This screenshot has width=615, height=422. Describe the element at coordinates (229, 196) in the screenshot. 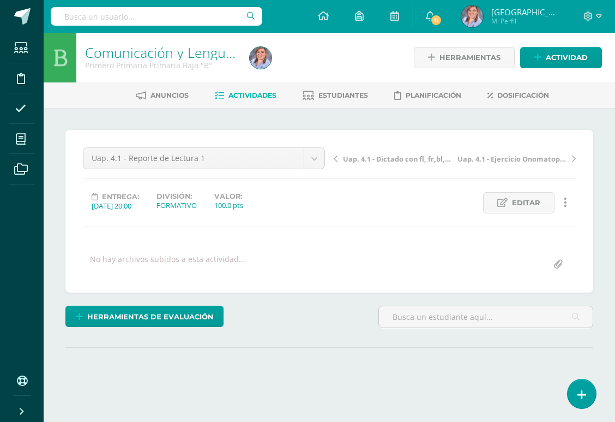

I see `label: Valor:` at that location.